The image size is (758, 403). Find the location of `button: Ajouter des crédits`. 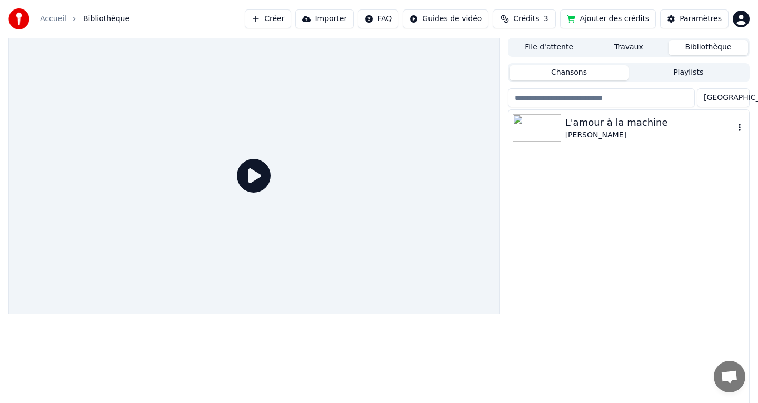

button: Ajouter des crédits is located at coordinates (608, 19).